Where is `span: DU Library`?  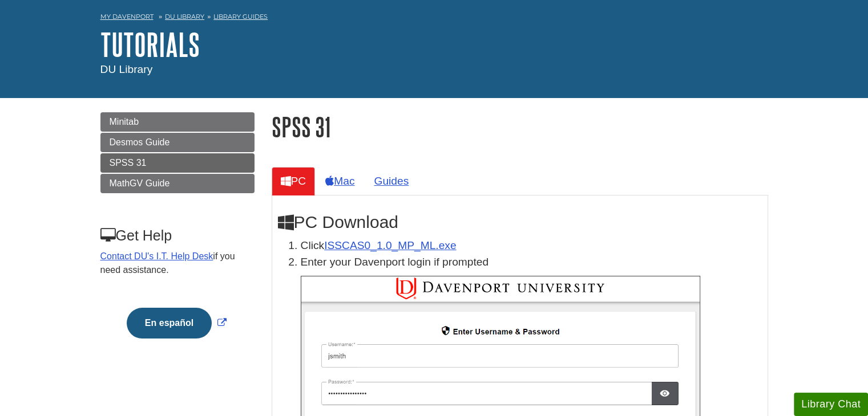 span: DU Library is located at coordinates (127, 69).